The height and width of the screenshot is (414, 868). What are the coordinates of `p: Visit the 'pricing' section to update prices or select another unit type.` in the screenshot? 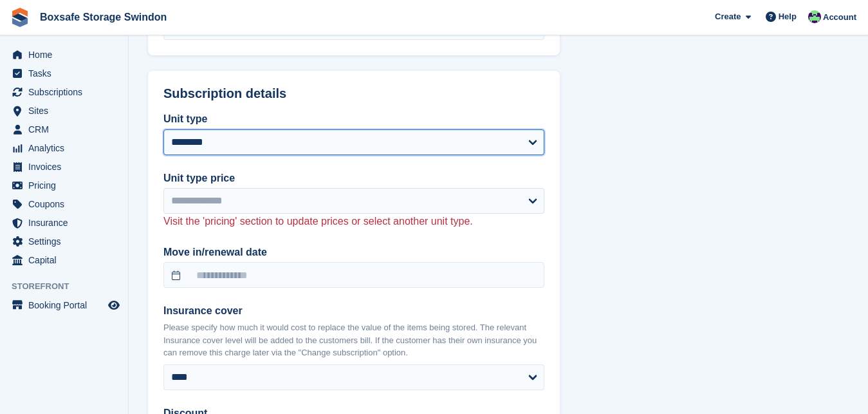 It's located at (353, 222).